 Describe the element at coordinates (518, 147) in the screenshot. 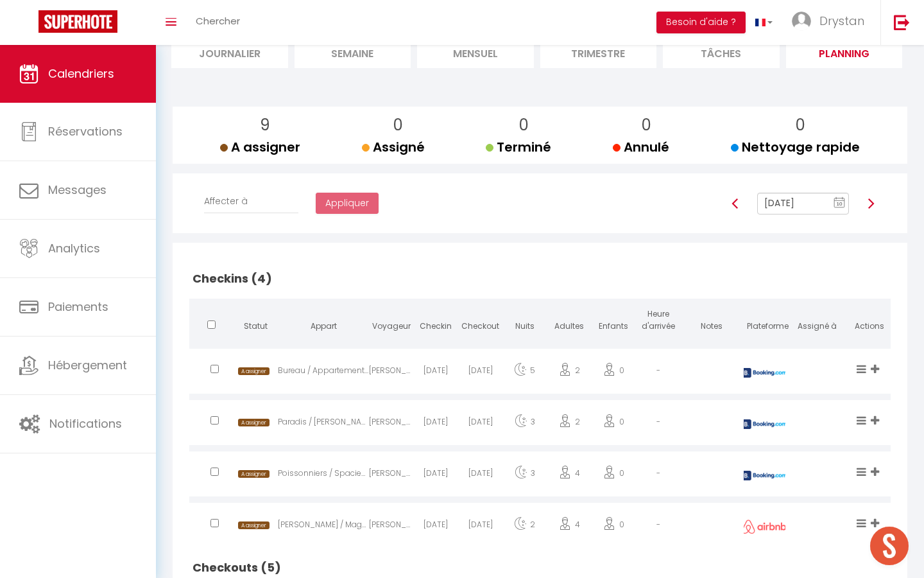

I see `span: Terminé` at that location.